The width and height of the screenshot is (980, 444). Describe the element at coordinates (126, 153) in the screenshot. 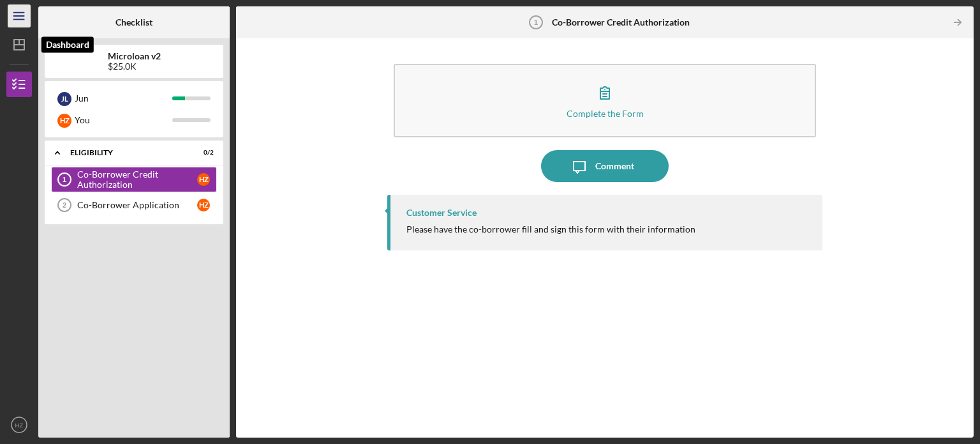

I see `div: Eligibility` at that location.